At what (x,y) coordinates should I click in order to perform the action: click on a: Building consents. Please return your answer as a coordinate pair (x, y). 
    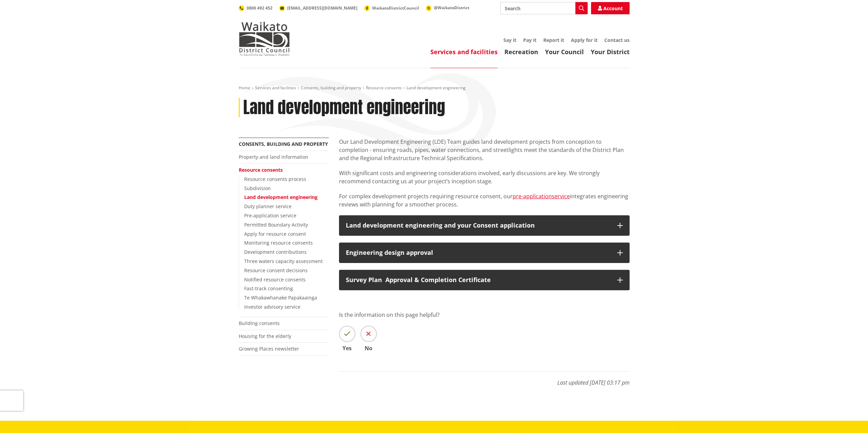
    Looking at the image, I should click on (259, 323).